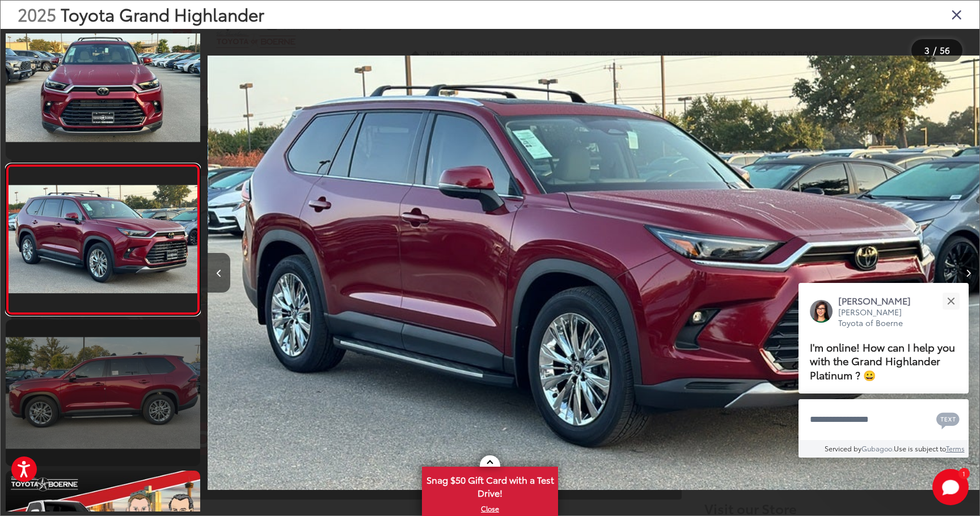 The height and width of the screenshot is (516, 980). What do you see at coordinates (490, 485) in the screenshot?
I see `span: Snag $50 Gift Card with a Test Drive!` at bounding box center [490, 485].